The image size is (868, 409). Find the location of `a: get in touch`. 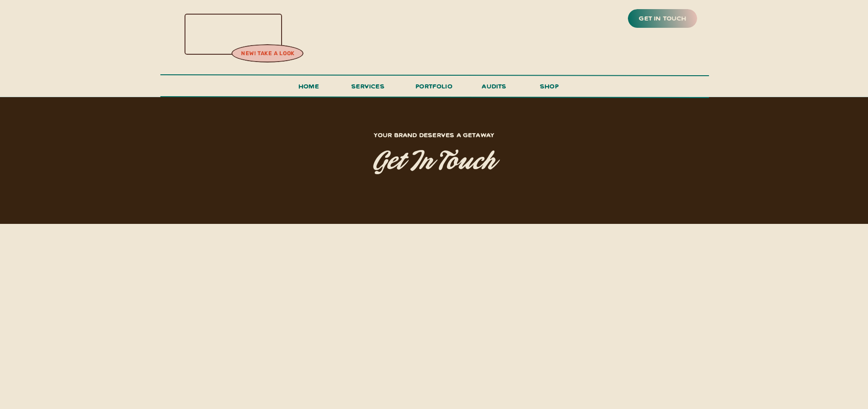

a: get in touch is located at coordinates (663, 18).